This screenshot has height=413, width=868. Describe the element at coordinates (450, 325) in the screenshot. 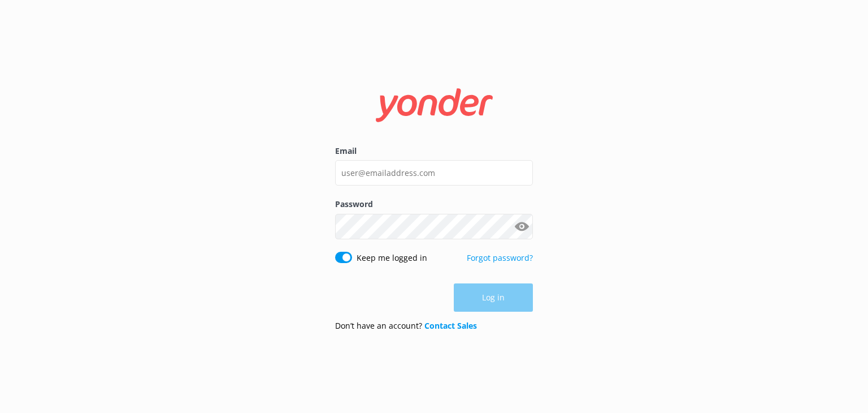

I see `a: Contact Sales` at that location.